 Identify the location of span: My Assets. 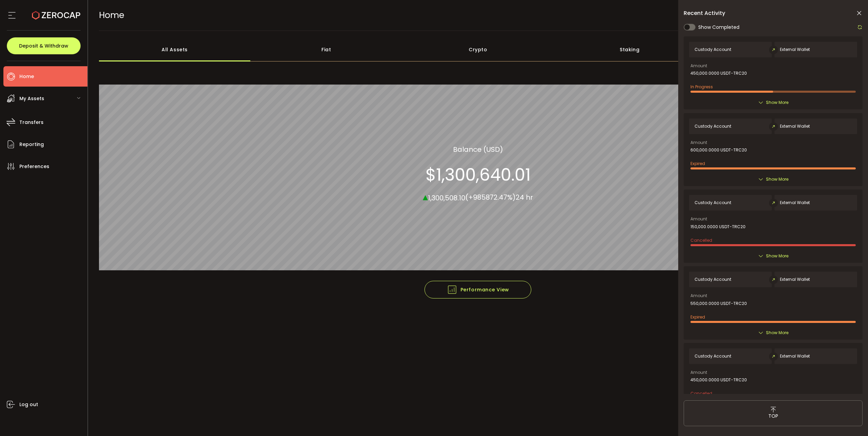
(31, 99).